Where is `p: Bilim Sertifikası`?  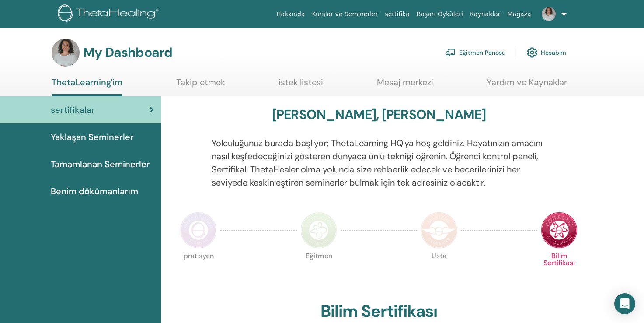 p: Bilim Sertifikası is located at coordinates (559, 271).